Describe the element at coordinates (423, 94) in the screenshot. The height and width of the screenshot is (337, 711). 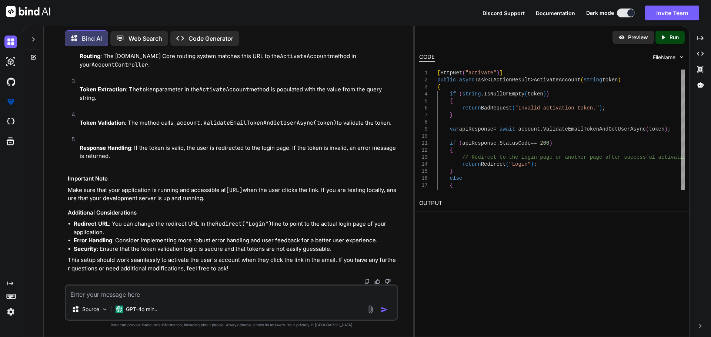
I see `div: 4` at that location.